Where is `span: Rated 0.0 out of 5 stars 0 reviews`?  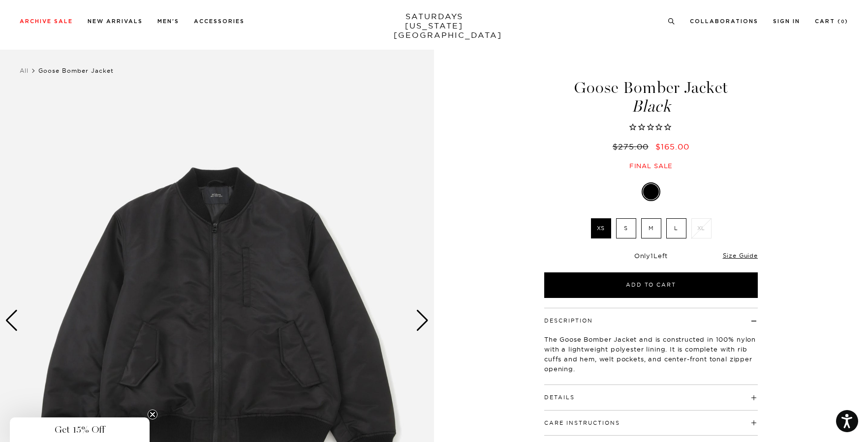
span: Rated 0.0 out of 5 stars 0 reviews is located at coordinates (651, 127).